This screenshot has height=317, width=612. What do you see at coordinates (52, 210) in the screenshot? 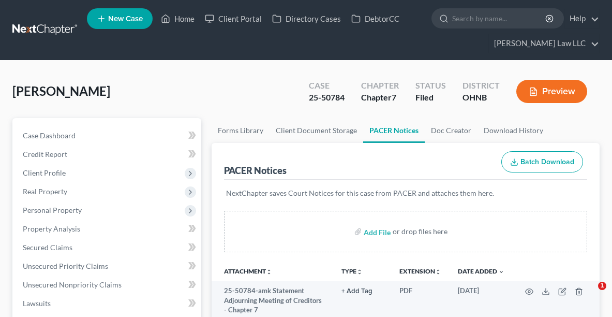
I see `span: Personal Property` at bounding box center [52, 210].